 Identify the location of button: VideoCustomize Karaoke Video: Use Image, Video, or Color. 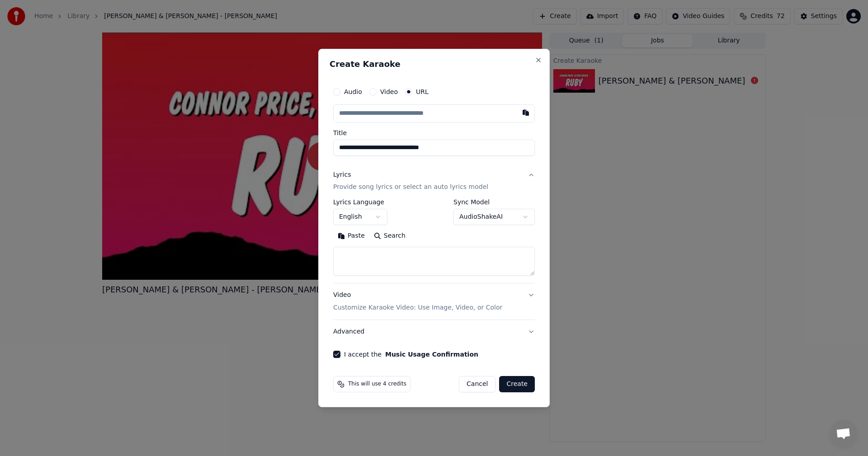
(434, 302).